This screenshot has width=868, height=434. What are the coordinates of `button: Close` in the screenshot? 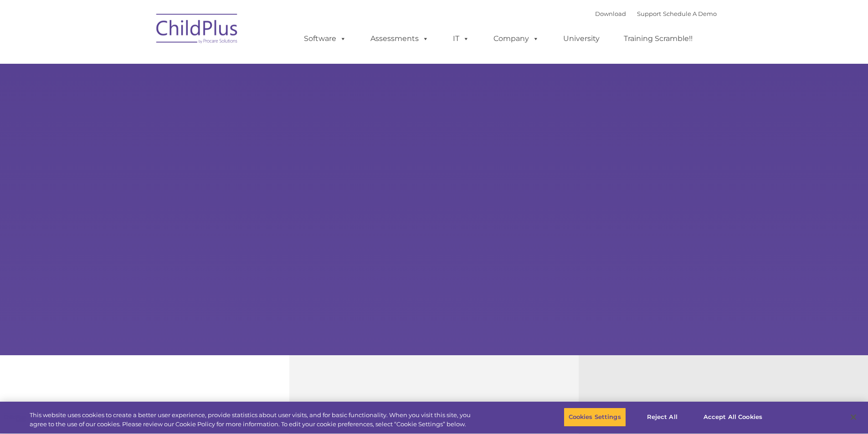 It's located at (853, 417).